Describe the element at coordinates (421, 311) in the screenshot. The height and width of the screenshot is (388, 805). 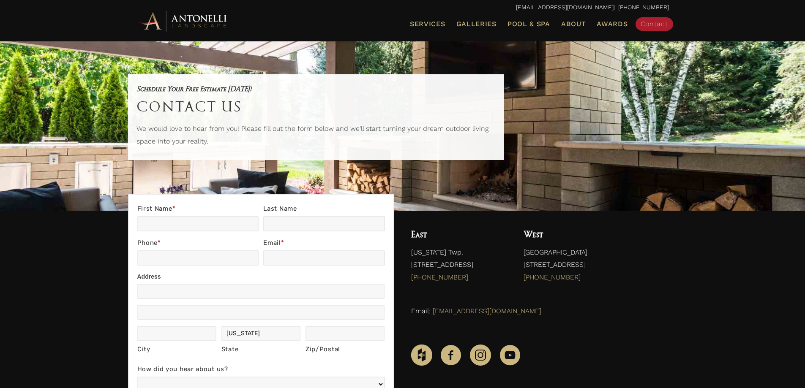
I see `span: Email:` at that location.